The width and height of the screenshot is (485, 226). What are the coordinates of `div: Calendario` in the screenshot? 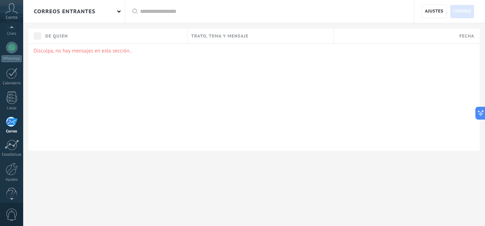 It's located at (12, 83).